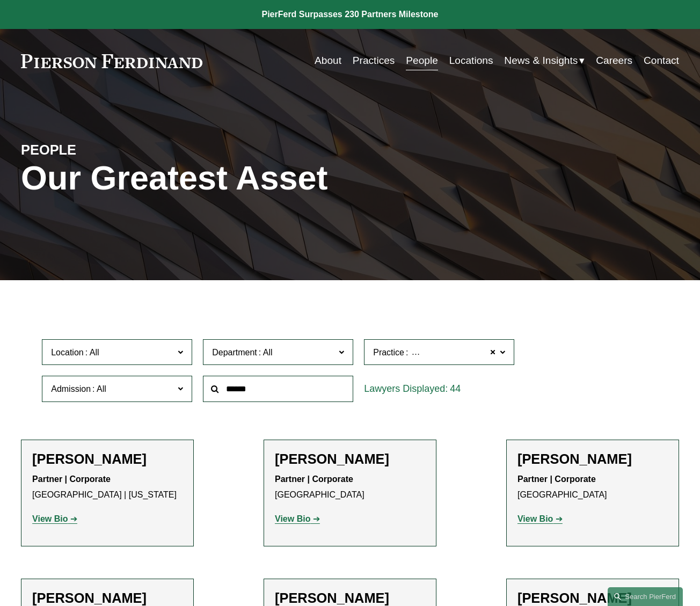 This screenshot has width=700, height=606. I want to click on a: Locations, so click(471, 61).